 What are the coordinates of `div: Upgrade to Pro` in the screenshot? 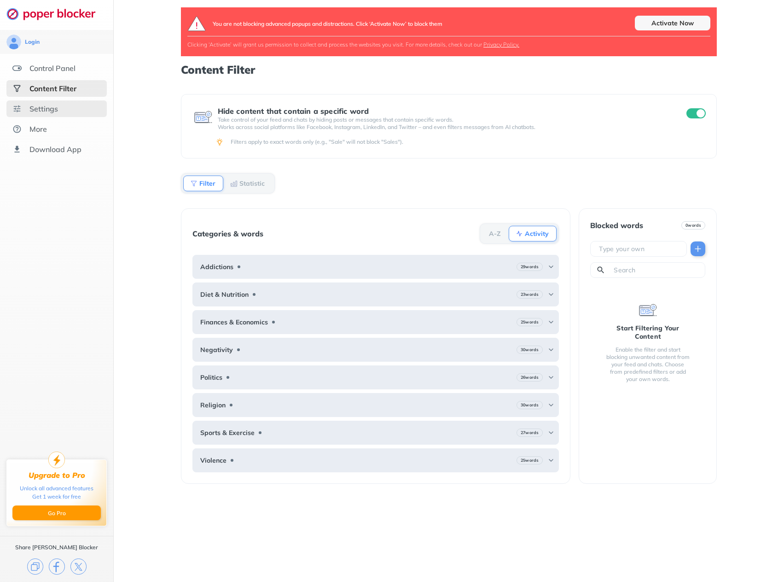 It's located at (57, 475).